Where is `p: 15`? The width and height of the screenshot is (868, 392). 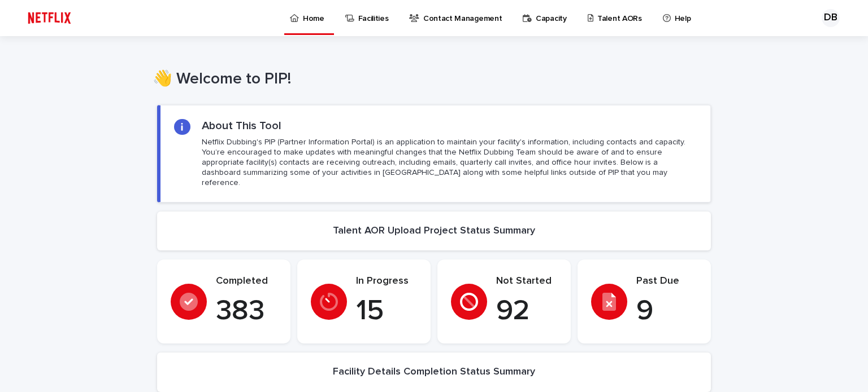 p: 15 is located at coordinates (387, 311).